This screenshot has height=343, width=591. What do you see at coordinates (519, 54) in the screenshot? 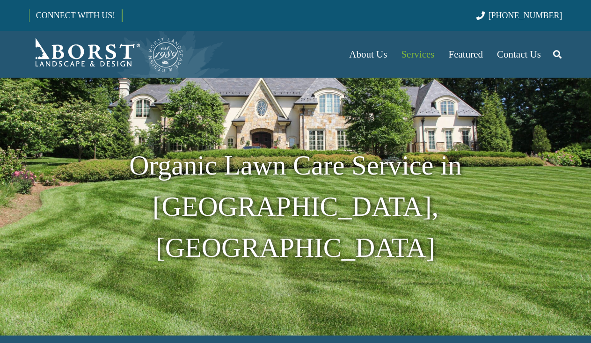
I see `span: Contact Us` at bounding box center [519, 54].